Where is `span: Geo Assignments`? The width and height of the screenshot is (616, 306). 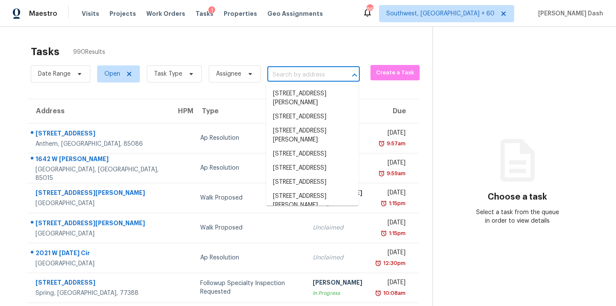 span: Geo Assignments is located at coordinates (295, 14).